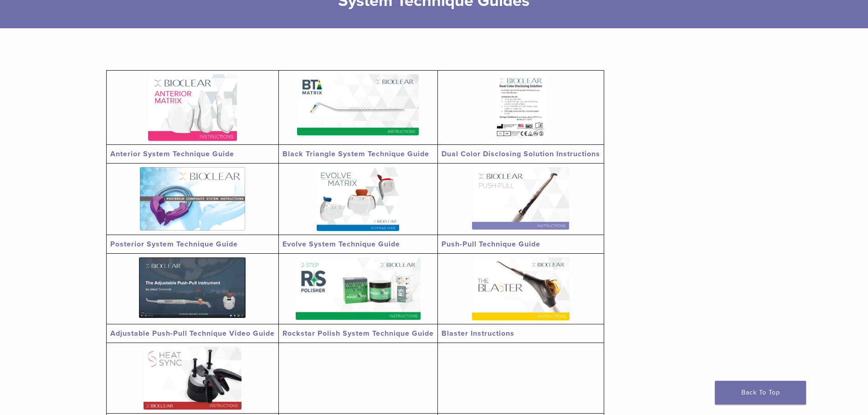 The height and width of the screenshot is (415, 868). I want to click on a: Anterior System Technique Guide, so click(172, 154).